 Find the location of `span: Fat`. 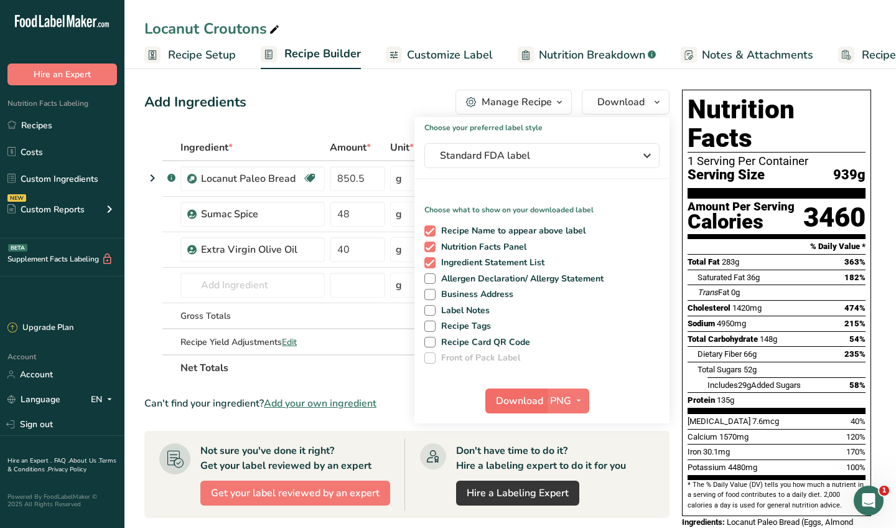

span: Fat is located at coordinates (713, 292).